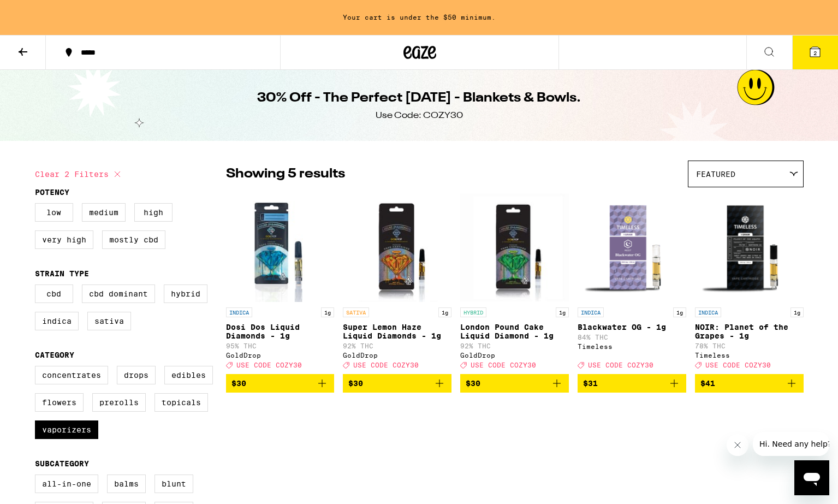 The width and height of the screenshot is (838, 504). I want to click on p: NOIR: Planet of the Grapes - 1g, so click(749, 331).